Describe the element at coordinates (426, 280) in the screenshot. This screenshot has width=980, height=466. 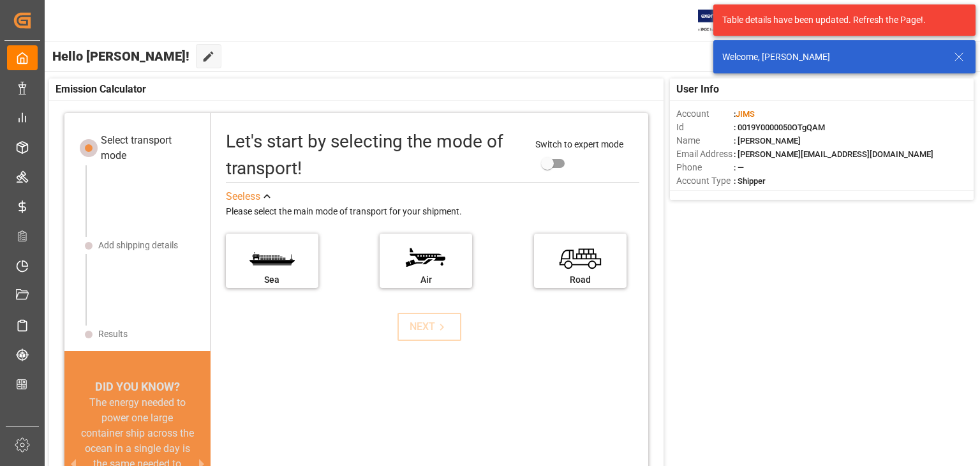
I see `div: Air` at that location.